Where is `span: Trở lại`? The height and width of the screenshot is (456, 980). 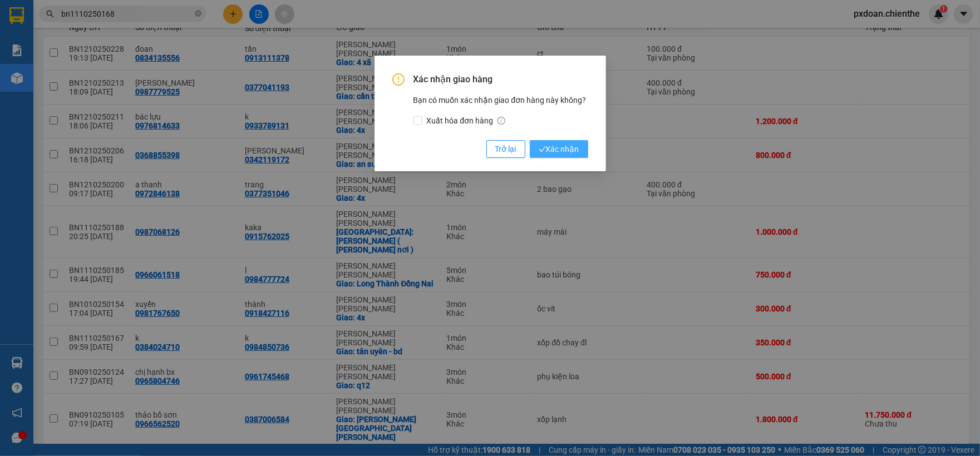 span: Trở lại is located at coordinates (506, 149).